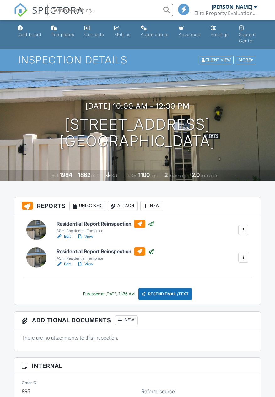 This screenshot has width=275, height=397. I want to click on img: The Best Home Inspection Software - Spectora, so click(21, 10).